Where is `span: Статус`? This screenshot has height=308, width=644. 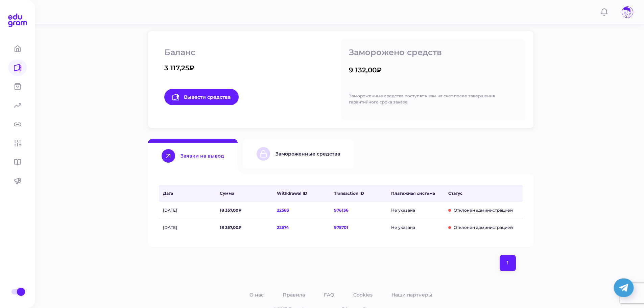
span: Статус is located at coordinates (486, 193).